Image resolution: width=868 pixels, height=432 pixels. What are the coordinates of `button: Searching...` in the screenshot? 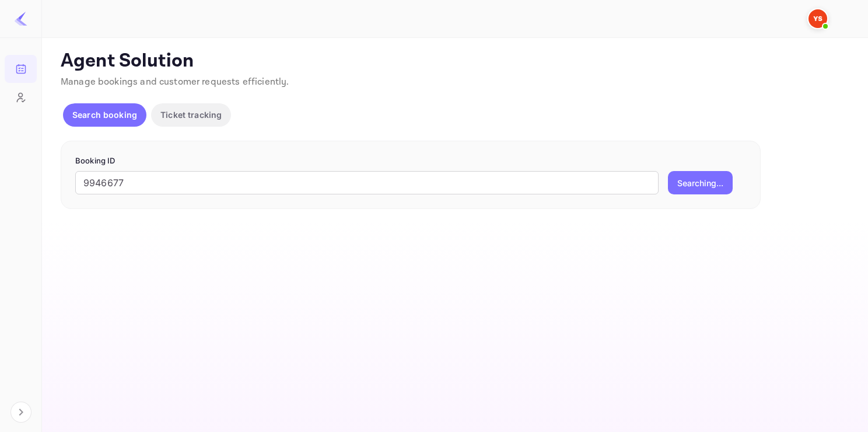 It's located at (700, 183).